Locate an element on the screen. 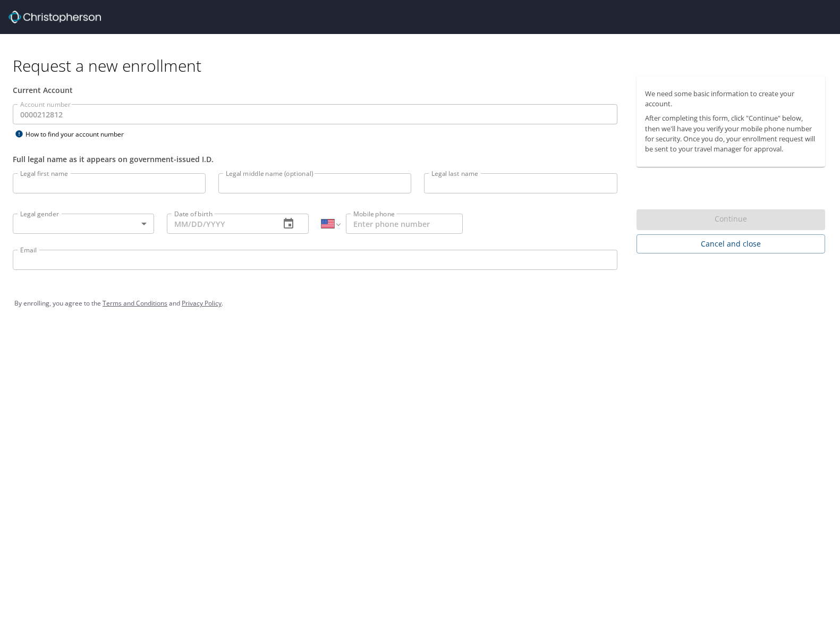 This screenshot has height=635, width=840. div: How to find your account number is located at coordinates (79, 134).